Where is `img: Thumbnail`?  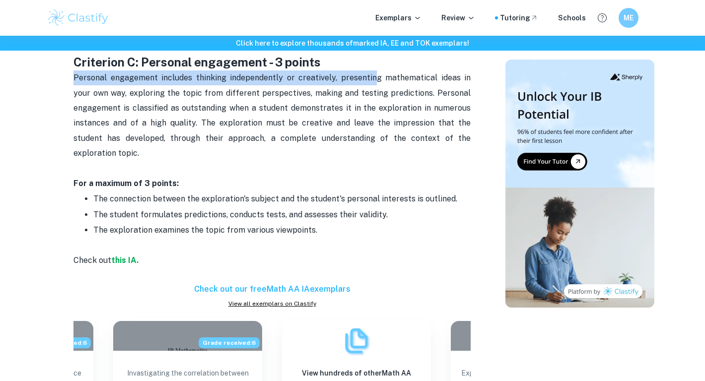 img: Thumbnail is located at coordinates (580, 184).